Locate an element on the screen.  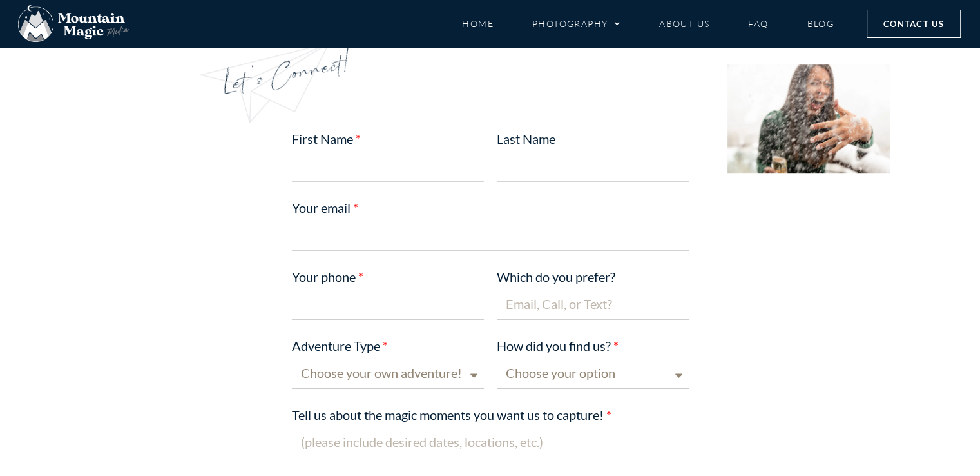
label: Last Name is located at coordinates (526, 140).